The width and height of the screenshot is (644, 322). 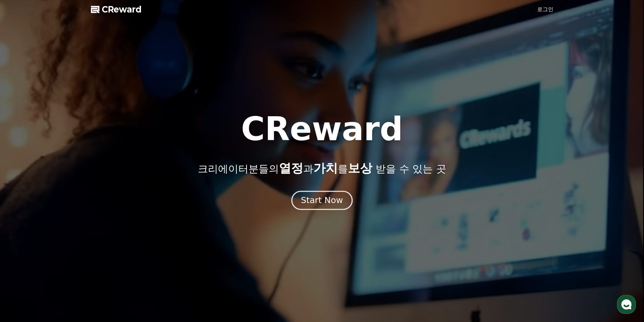 I want to click on span: 가치, so click(x=326, y=168).